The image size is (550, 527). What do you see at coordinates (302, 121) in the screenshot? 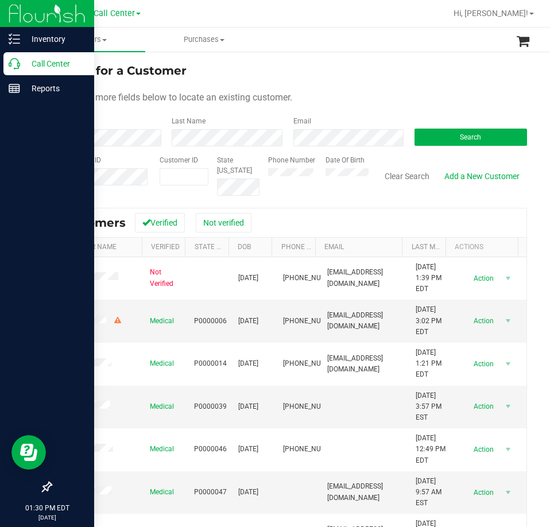
I see `label: Email` at bounding box center [302, 121].